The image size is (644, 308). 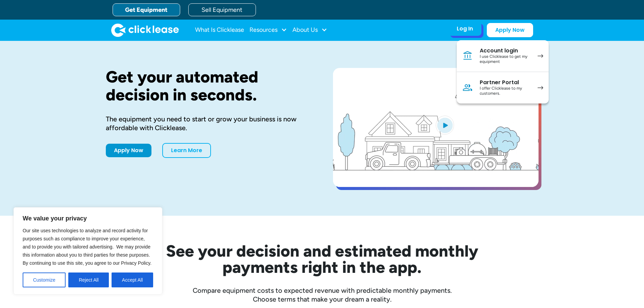 I want to click on div: About Us, so click(x=310, y=30).